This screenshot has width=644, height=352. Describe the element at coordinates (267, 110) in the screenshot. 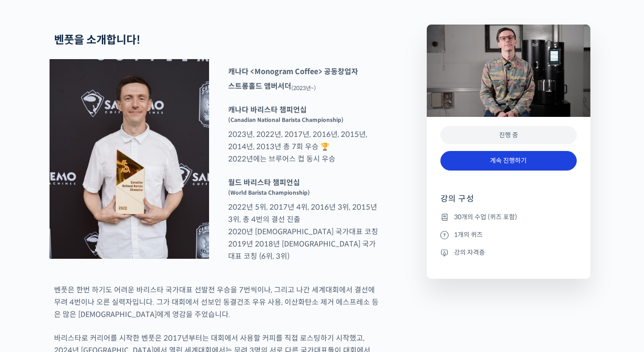

I see `strong: 캐나다 바리스타 챔피언십` at that location.